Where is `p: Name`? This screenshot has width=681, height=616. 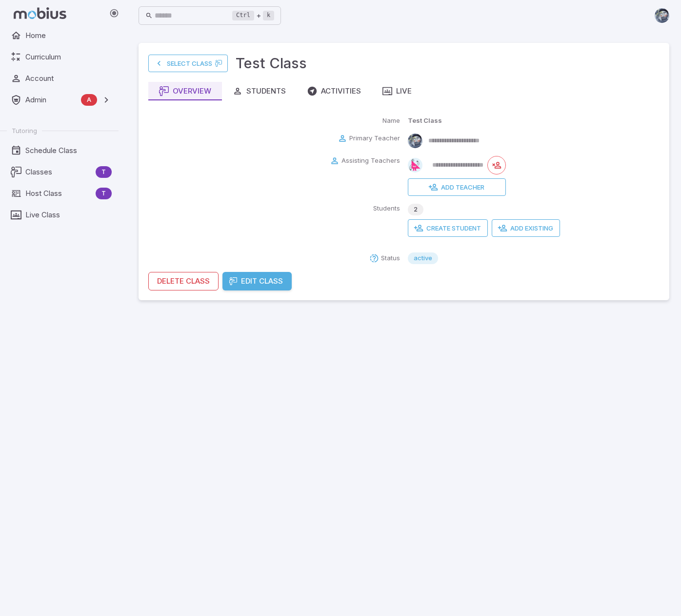
p: Name is located at coordinates (392, 121).